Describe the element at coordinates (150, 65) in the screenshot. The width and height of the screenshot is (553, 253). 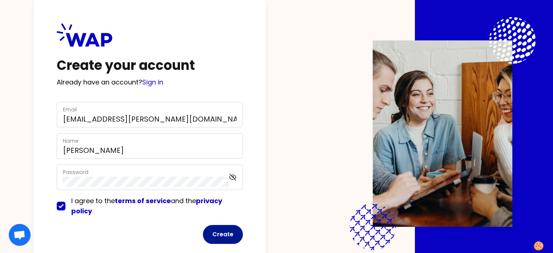
I see `h1: Create your account` at that location.